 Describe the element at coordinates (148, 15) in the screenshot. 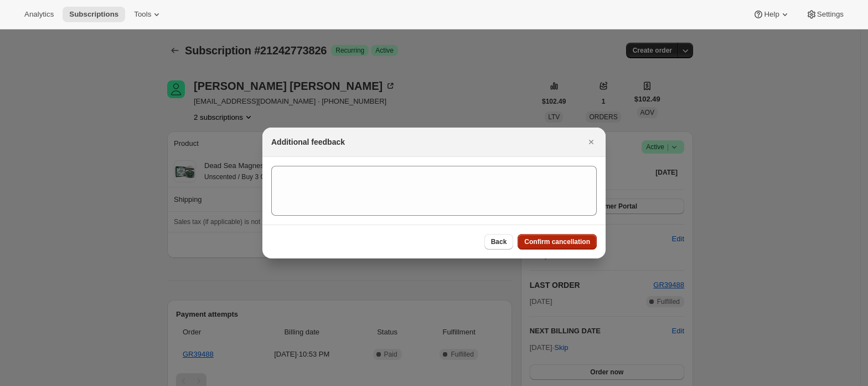

I see `button: Tools` at that location.